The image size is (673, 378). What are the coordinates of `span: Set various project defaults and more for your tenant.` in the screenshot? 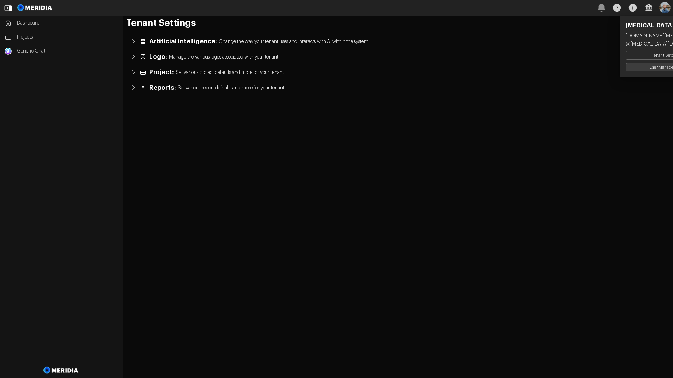 It's located at (230, 72).